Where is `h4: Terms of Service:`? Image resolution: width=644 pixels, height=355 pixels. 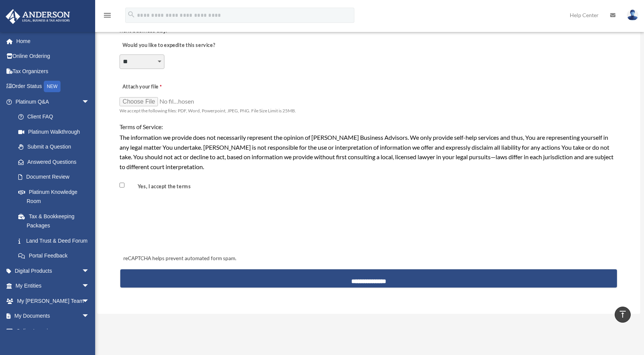 h4: Terms of Service: is located at coordinates (368, 127).